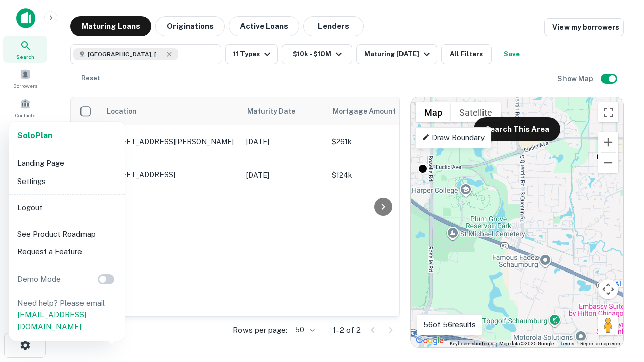 The image size is (644, 362). I want to click on strong: Solo Plan, so click(35, 135).